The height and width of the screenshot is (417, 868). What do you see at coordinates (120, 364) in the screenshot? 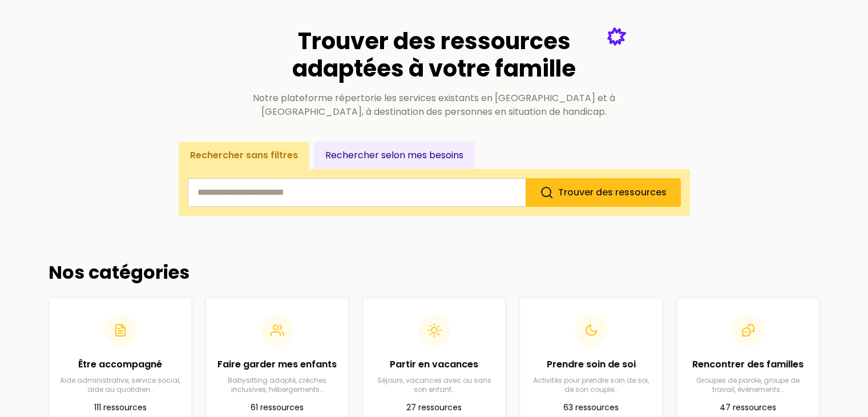
I see `h2: Être accompagné` at bounding box center [120, 364].